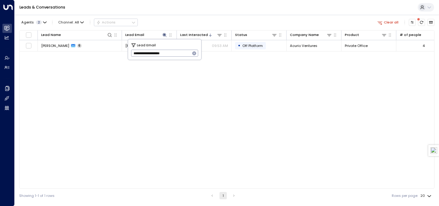 The width and height of the screenshot is (439, 206). What do you see at coordinates (34, 22) in the screenshot?
I see `button: Agents2` at bounding box center [34, 22].